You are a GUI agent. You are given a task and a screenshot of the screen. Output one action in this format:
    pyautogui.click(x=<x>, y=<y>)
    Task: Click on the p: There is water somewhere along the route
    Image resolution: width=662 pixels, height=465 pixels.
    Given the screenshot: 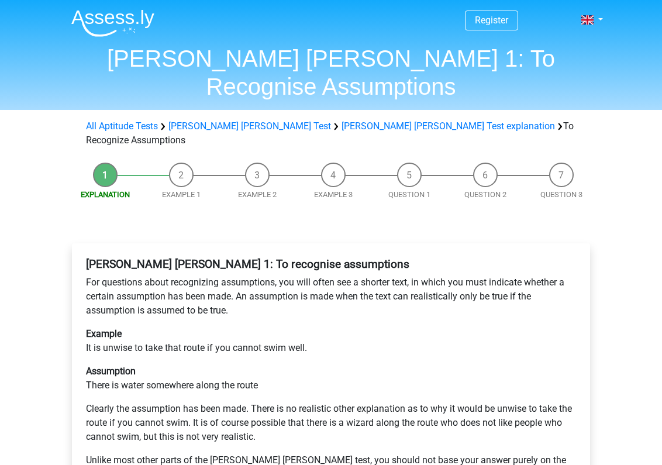 What is the action you would take?
    pyautogui.click(x=331, y=378)
    